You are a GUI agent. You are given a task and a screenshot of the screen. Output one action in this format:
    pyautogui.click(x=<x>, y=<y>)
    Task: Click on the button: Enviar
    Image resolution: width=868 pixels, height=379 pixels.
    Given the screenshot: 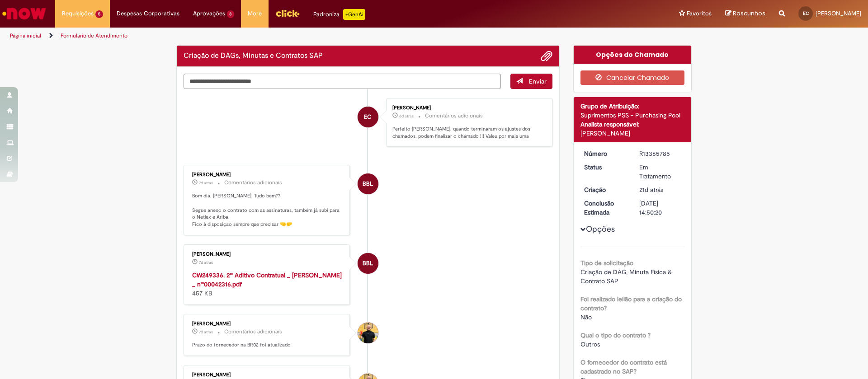 What is the action you would take?
    pyautogui.click(x=531, y=81)
    